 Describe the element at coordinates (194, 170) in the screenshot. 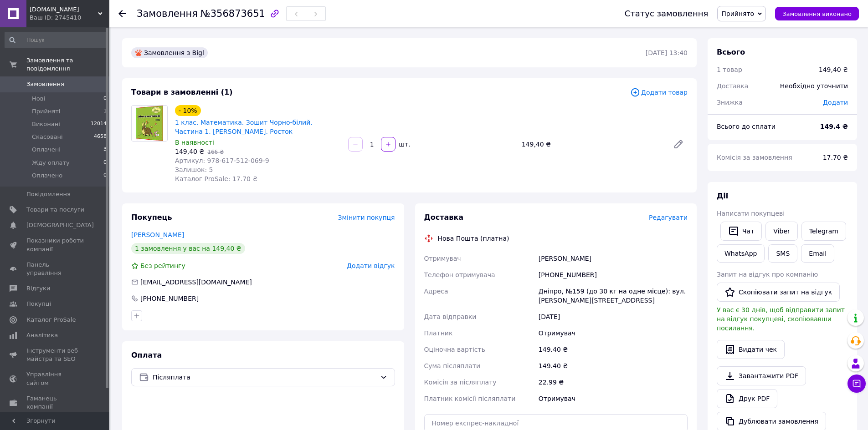

I see `span: Залишок: 5` at that location.